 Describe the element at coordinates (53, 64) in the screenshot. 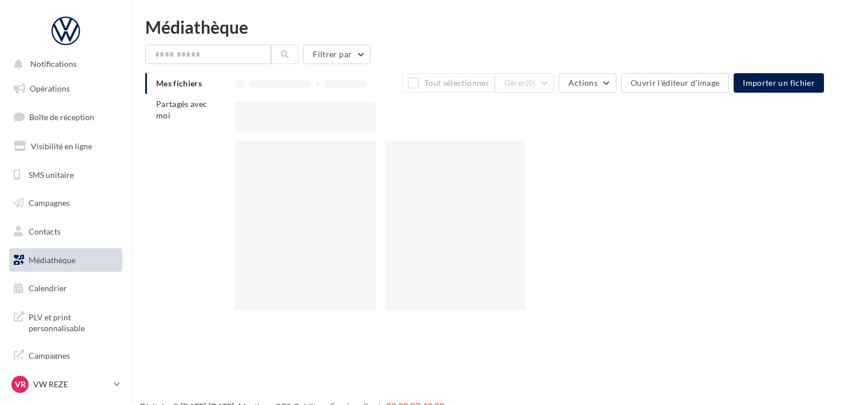

I see `span: Notifications` at that location.